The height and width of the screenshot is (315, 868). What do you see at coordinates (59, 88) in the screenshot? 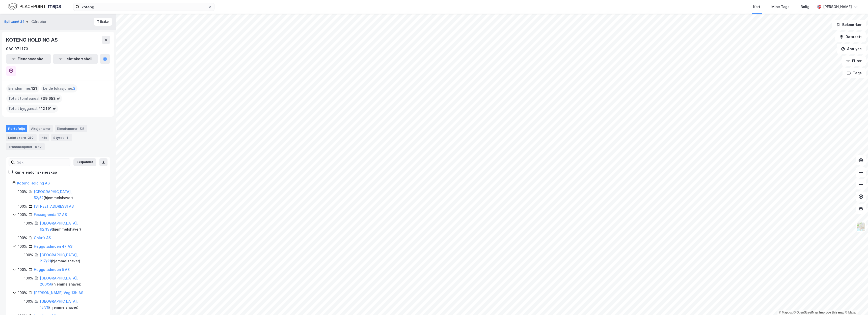
I see `div: Leide lokasjoner :` at bounding box center [59, 88].